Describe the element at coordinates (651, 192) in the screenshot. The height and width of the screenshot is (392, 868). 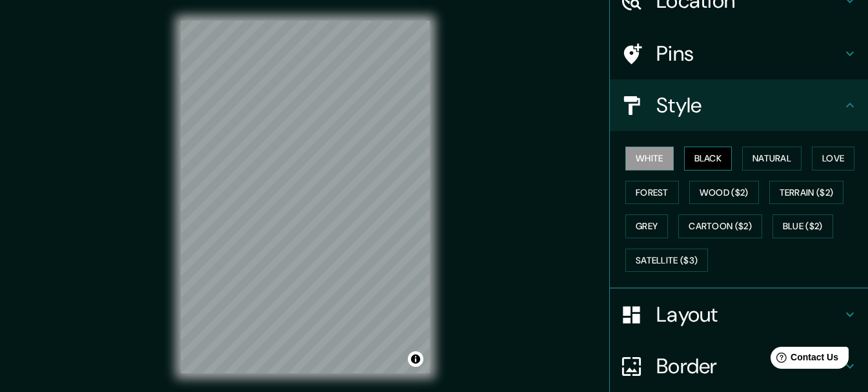
I see `button: Forest` at that location.